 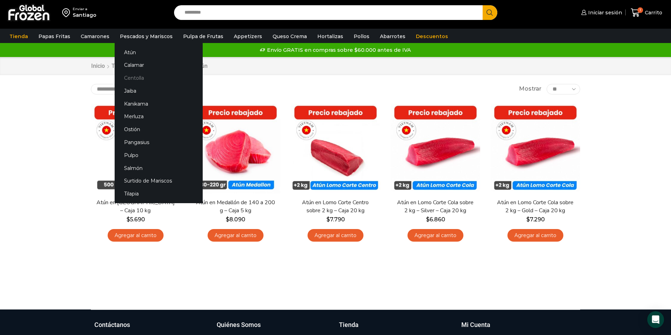 I want to click on select: Pedido de la tienda, so click(x=135, y=89).